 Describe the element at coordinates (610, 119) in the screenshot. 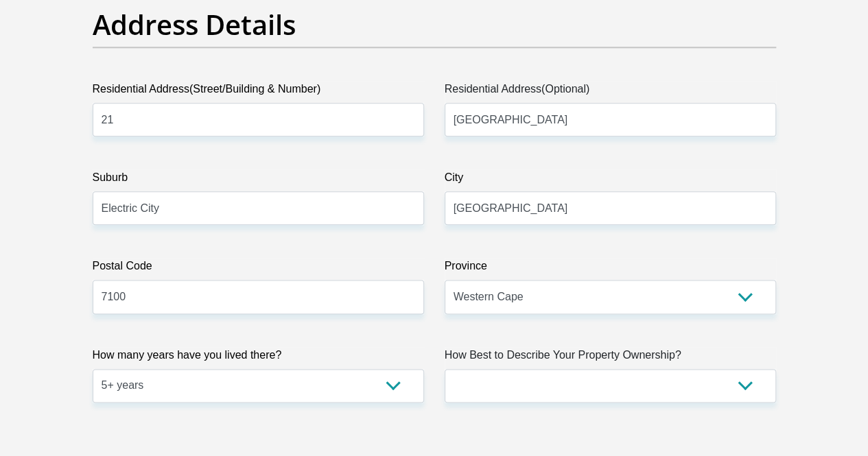

I see `input: Address line 2 (Optional)` at that location.